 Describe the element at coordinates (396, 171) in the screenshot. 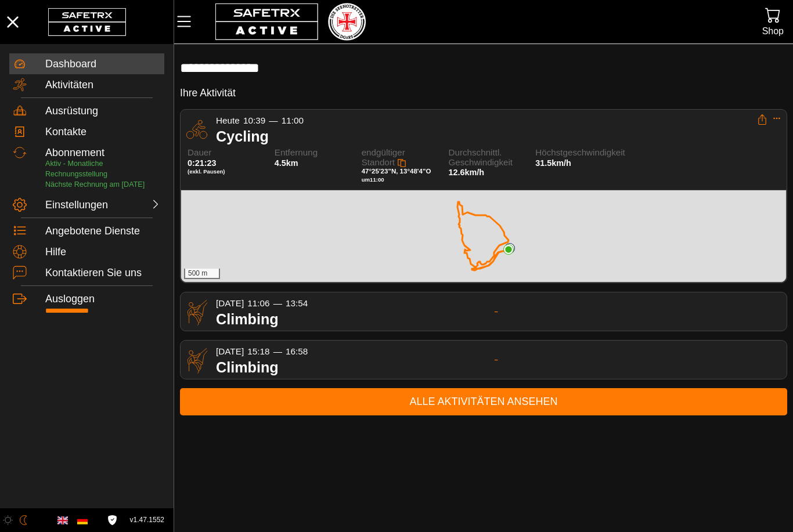

I see `span: 47°25'23"N, 13°48'4"O` at that location.